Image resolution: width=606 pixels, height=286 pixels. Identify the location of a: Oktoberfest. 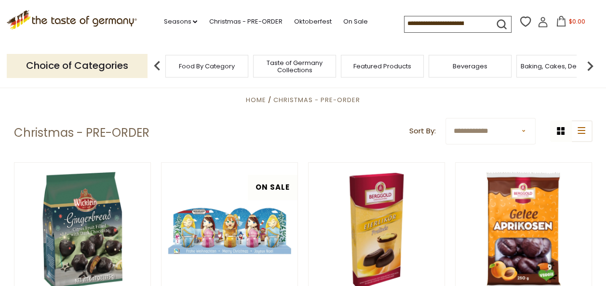
(312, 22).